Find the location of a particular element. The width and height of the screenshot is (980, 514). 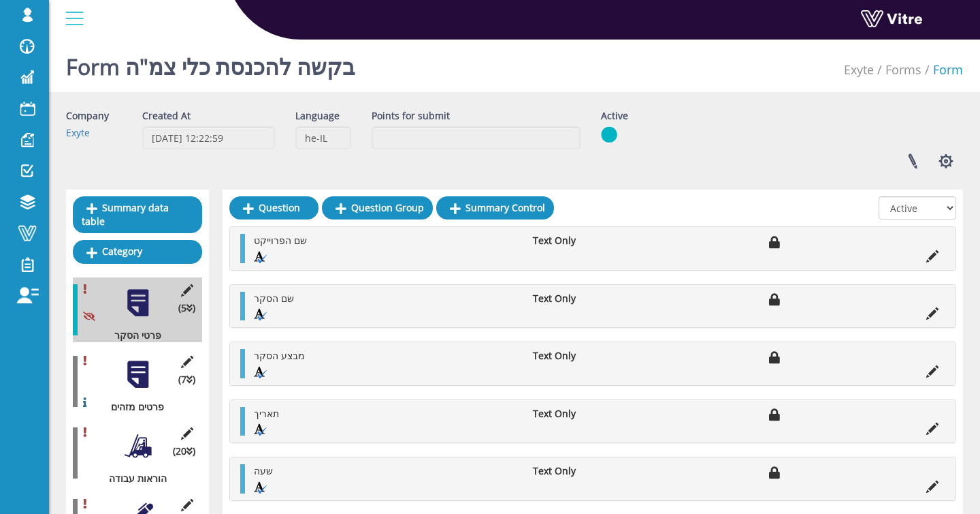

div: פרטים מזהים is located at coordinates (132, 407).